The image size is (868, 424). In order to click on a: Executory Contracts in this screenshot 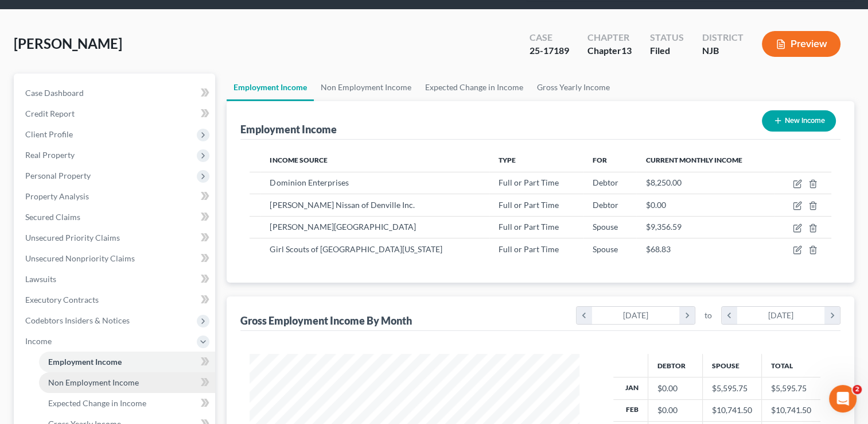, I will do `click(115, 300)`.